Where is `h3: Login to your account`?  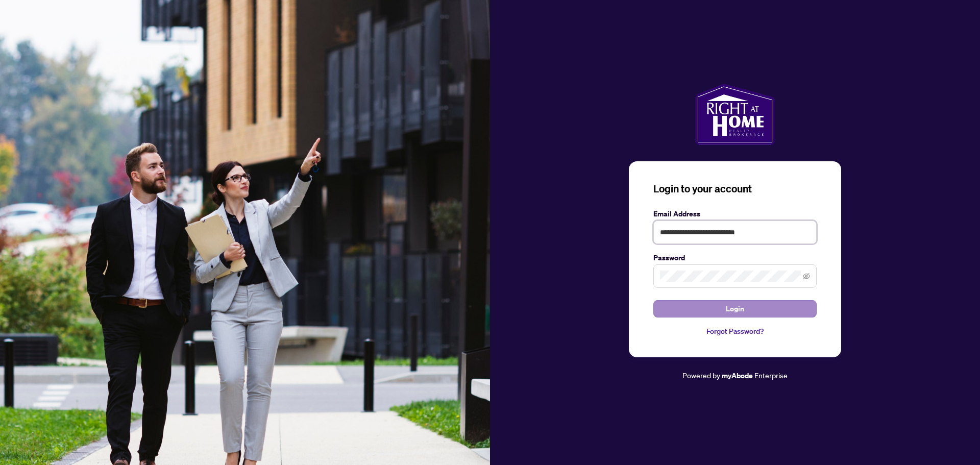 h3: Login to your account is located at coordinates (735, 189).